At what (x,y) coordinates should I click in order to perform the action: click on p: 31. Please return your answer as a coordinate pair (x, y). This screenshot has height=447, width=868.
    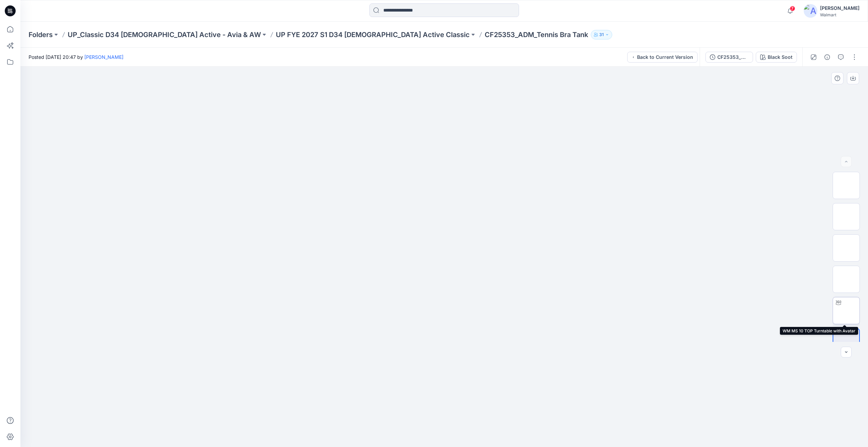
    Looking at the image, I should click on (601, 35).